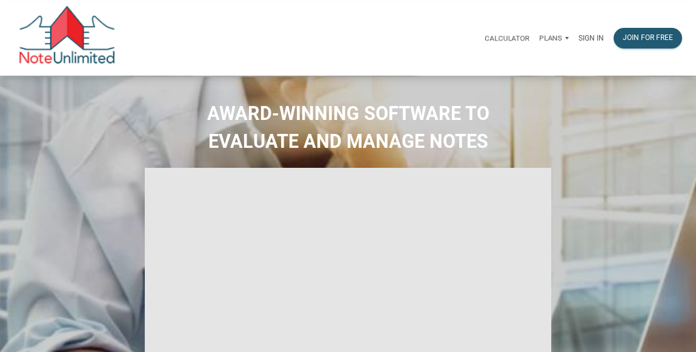  Describe the element at coordinates (591, 38) in the screenshot. I see `p: Sign in` at that location.